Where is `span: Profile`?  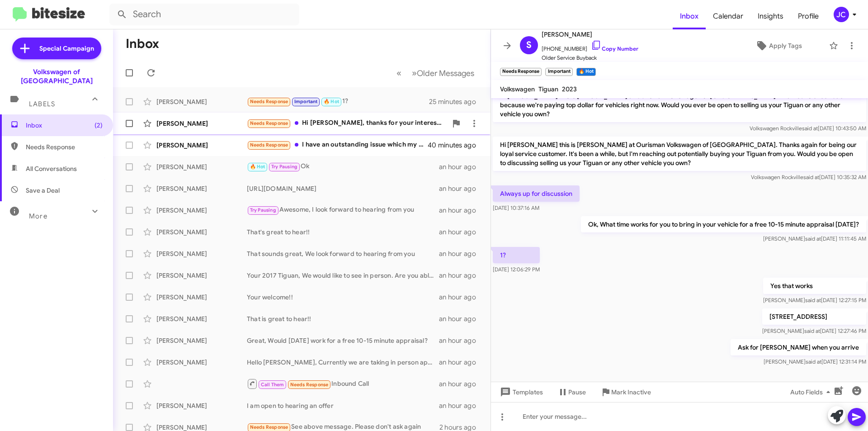
span: Profile is located at coordinates (809, 16).